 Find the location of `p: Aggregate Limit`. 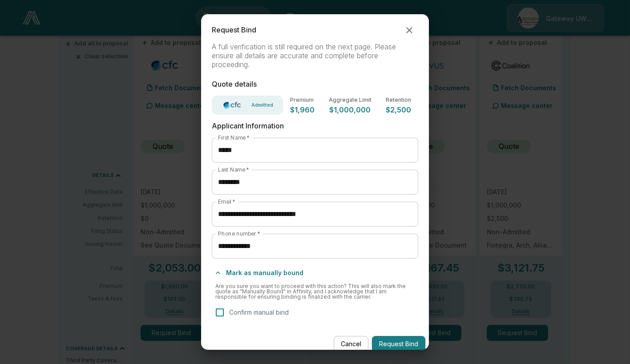

p: Aggregate Limit is located at coordinates (350, 100).